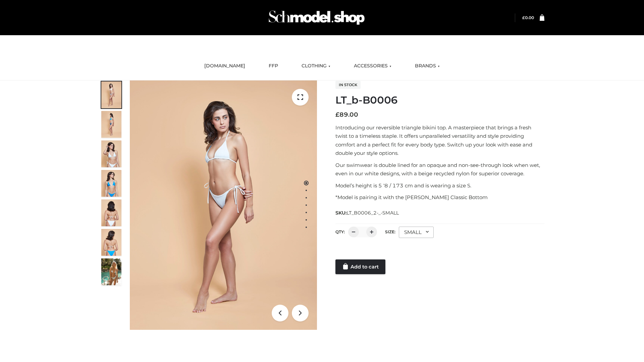  I want to click on img: ArielClassicBikiniTop_CloudNine_AzureSky_OW114ECO_7-scaled.jpg, so click(111, 213).